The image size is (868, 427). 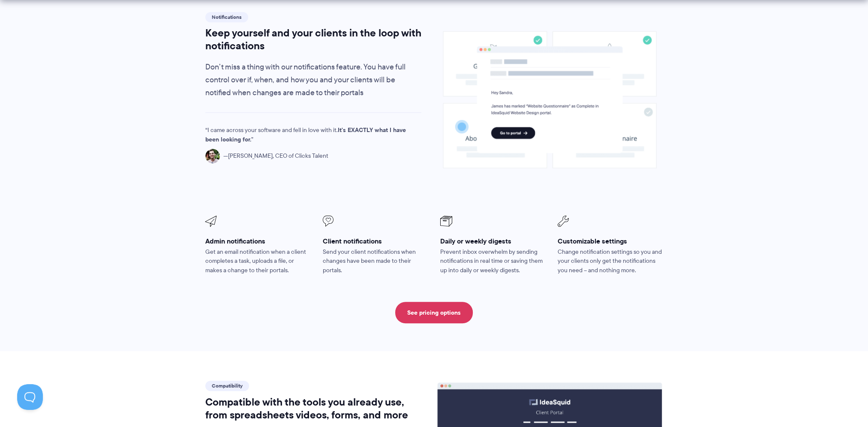 I want to click on h2: Keep yourself and your clients in the loop with notifications, so click(x=313, y=40).